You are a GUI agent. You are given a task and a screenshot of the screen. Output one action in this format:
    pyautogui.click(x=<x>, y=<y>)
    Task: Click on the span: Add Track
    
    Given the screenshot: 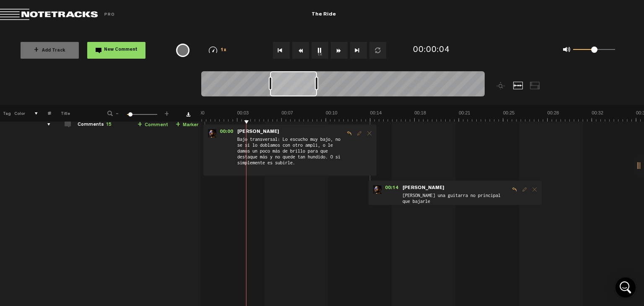 What is the action you would take?
    pyautogui.click(x=50, y=50)
    